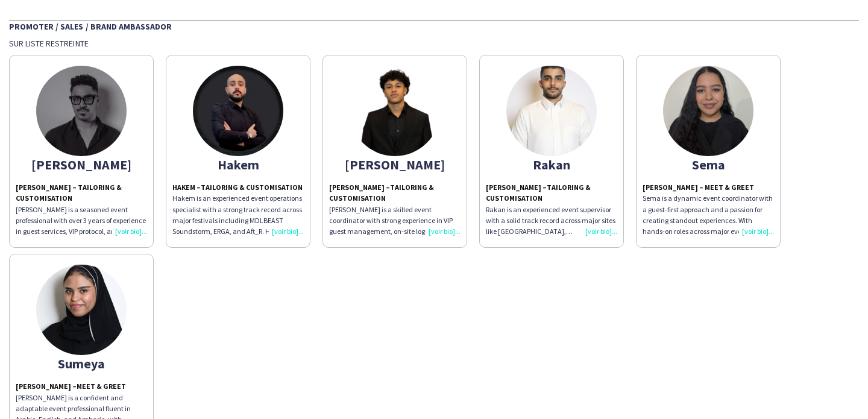 This screenshot has width=868, height=419. What do you see at coordinates (395, 111) in the screenshot?
I see `img: thumb-68ac1b91862d8.jpeg` at bounding box center [395, 111].